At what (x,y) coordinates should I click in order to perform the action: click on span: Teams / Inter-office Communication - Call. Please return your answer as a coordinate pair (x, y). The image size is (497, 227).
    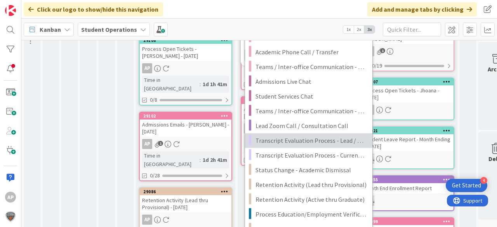
    Looking at the image, I should click on (311, 67).